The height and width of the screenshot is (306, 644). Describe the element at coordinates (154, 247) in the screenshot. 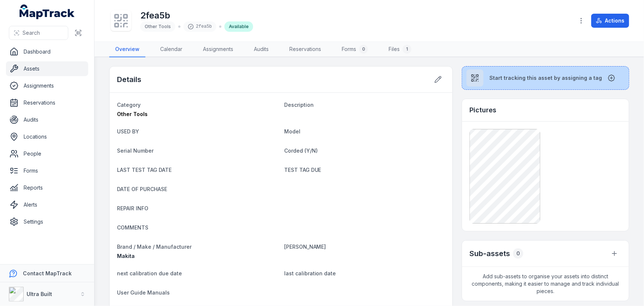

I see `span: Brand / Make / Manufacturer` at that location.